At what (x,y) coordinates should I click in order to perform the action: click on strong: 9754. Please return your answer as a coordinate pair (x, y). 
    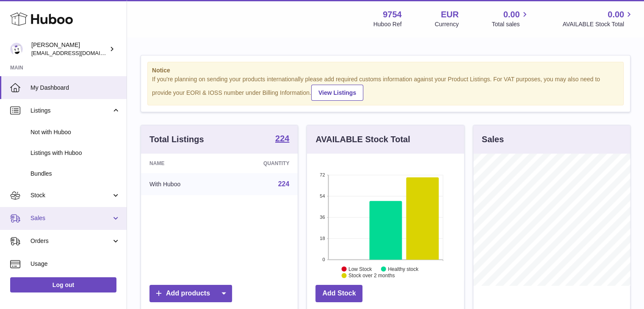
    Looking at the image, I should click on (392, 14).